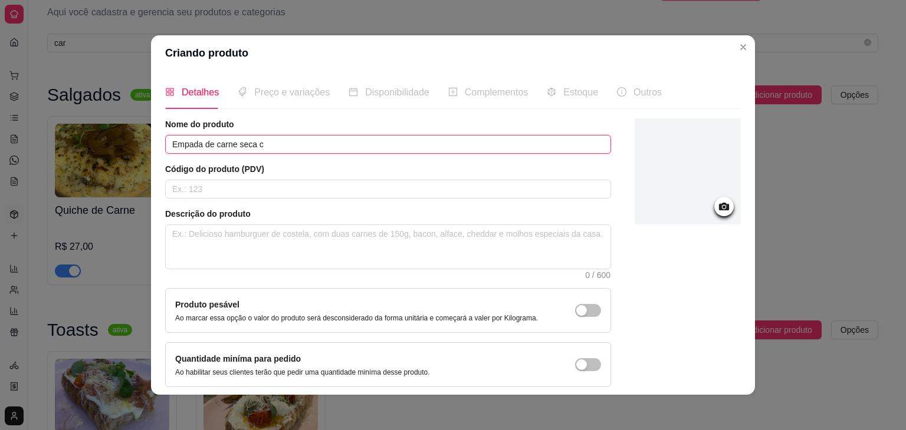 Image resolution: width=906 pixels, height=430 pixels. I want to click on span: plus-square, so click(453, 92).